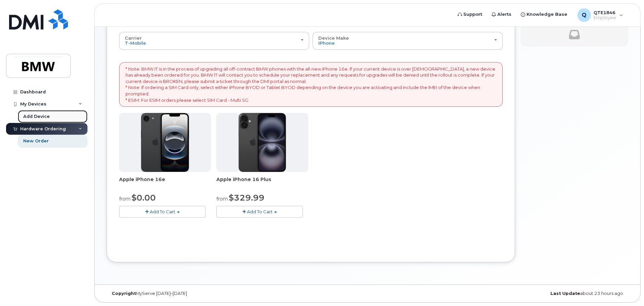  I want to click on button: Carrier T-Mobile, so click(214, 41).